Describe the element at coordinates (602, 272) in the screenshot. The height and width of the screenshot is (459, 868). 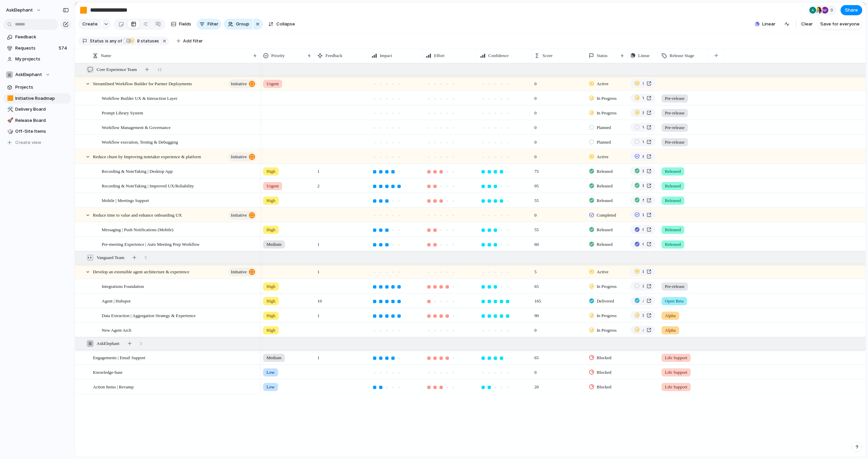
I see `span: Active` at that location.